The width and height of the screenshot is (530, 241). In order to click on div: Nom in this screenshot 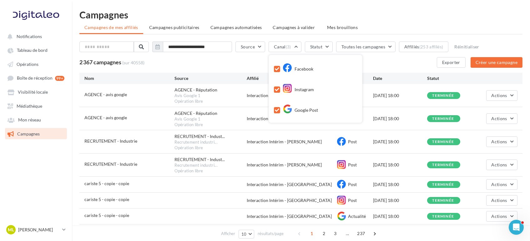, I will do `click(129, 78)`.